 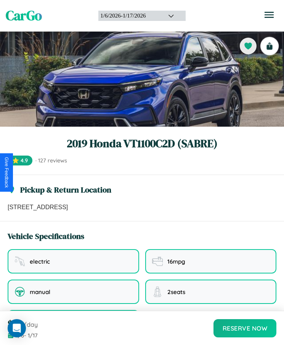 I want to click on span: 2 seats, so click(x=176, y=292).